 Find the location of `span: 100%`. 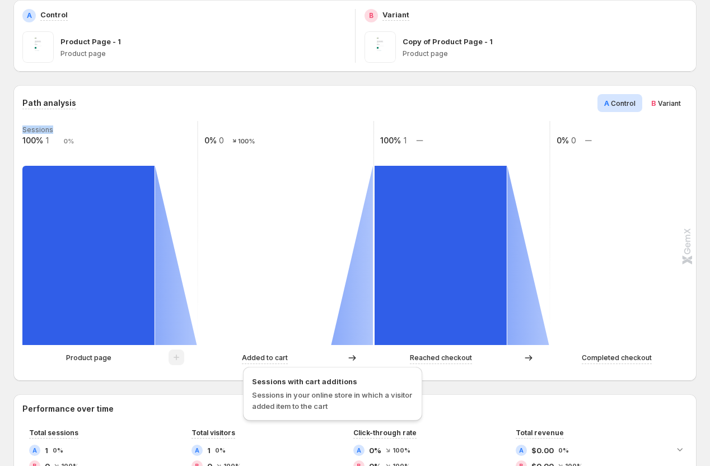

span: 100% is located at coordinates (402, 450).